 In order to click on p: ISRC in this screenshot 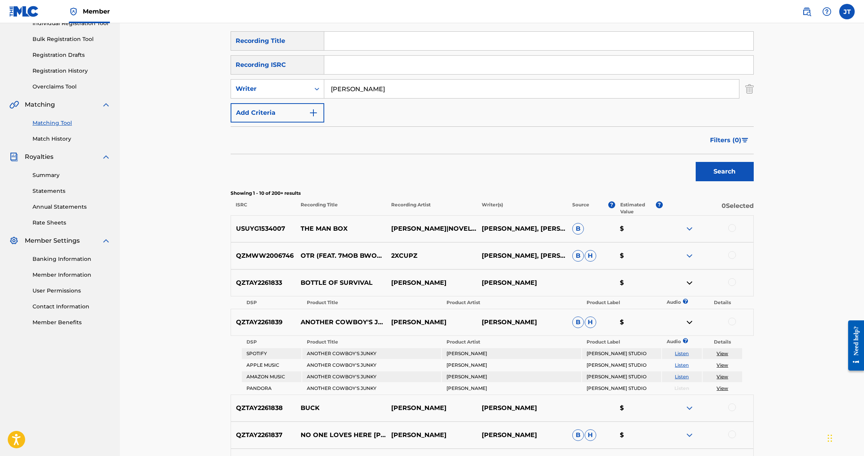, I will do `click(263, 208)`.